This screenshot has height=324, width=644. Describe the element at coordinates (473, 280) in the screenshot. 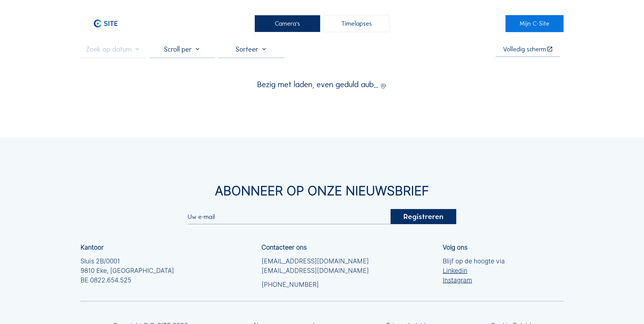

I see `a: Instagram` at that location.